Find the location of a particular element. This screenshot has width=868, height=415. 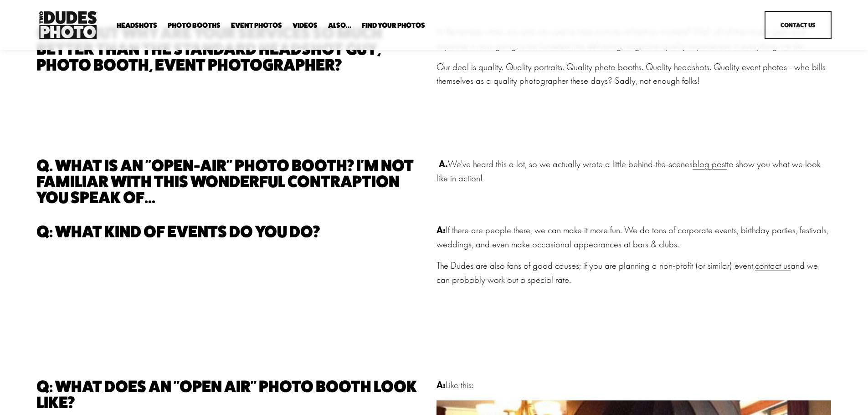

p: We've heard this a lot, so we actually wrote a little behind-the-scenes to show you what we look ... is located at coordinates (634, 171).